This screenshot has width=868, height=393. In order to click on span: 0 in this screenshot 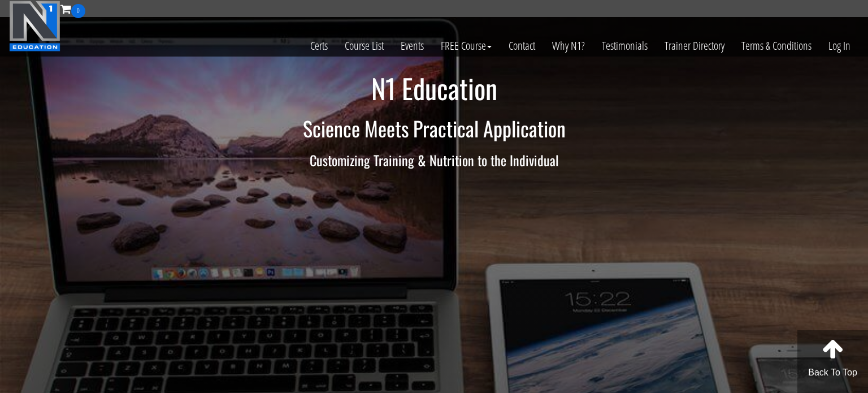, I will do `click(78, 11)`.